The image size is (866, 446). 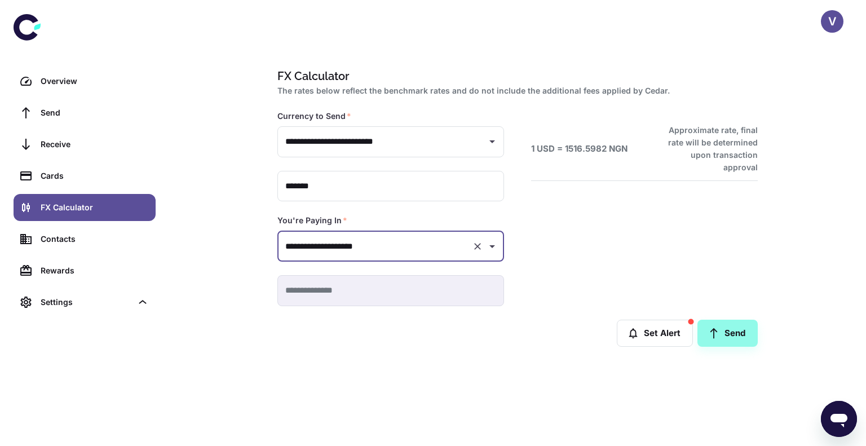 I want to click on a: Contacts, so click(x=85, y=239).